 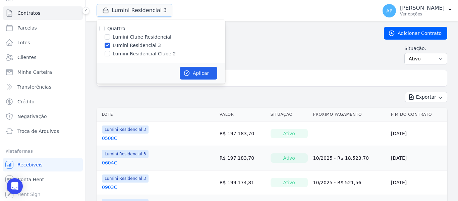 I want to click on span: Negativação, so click(x=32, y=116).